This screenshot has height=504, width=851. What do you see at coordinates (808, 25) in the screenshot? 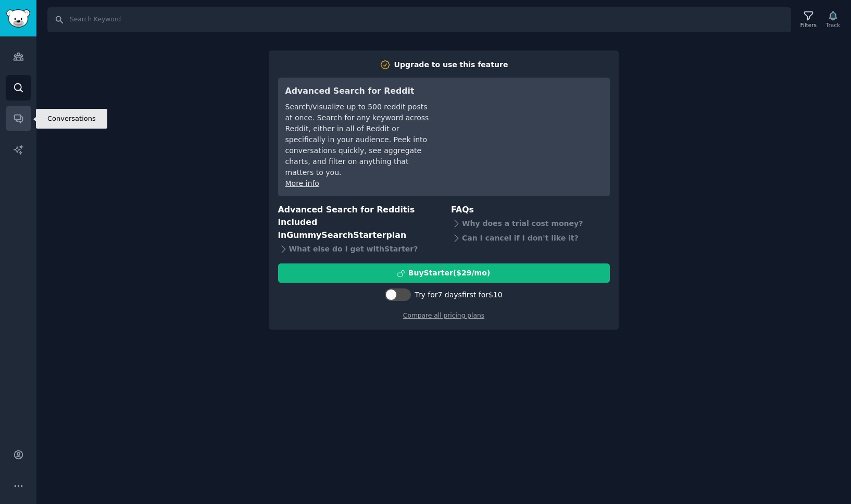
I see `div: Filters` at bounding box center [808, 25].